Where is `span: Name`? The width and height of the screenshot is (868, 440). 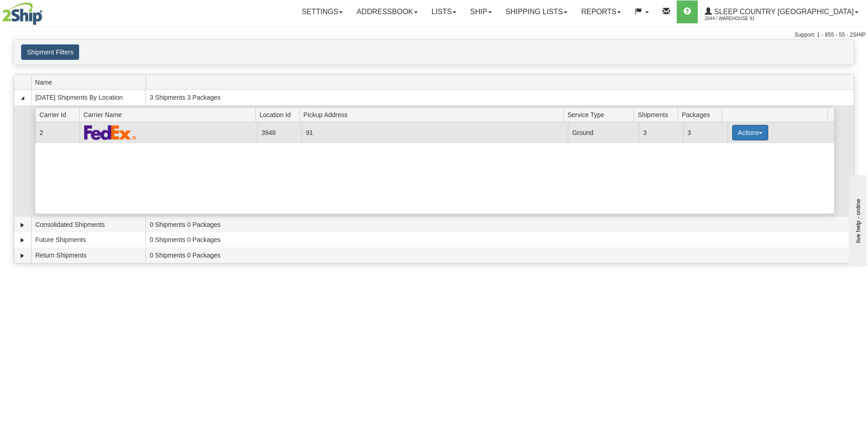 span: Name is located at coordinates (90, 82).